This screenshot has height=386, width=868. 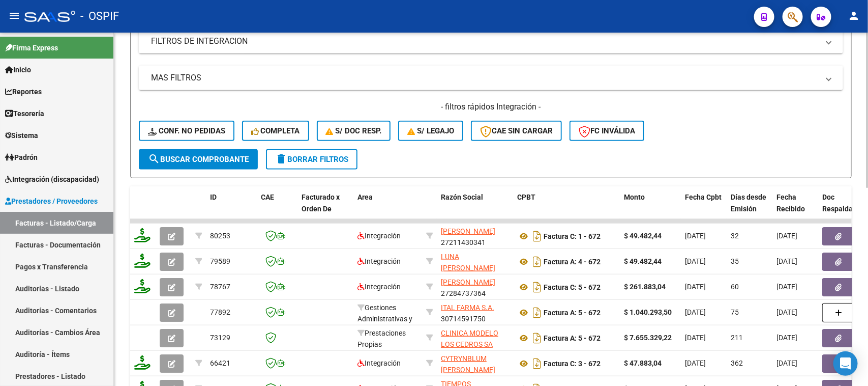 What do you see at coordinates (607, 131) in the screenshot?
I see `button: FC Inválida` at bounding box center [607, 131].